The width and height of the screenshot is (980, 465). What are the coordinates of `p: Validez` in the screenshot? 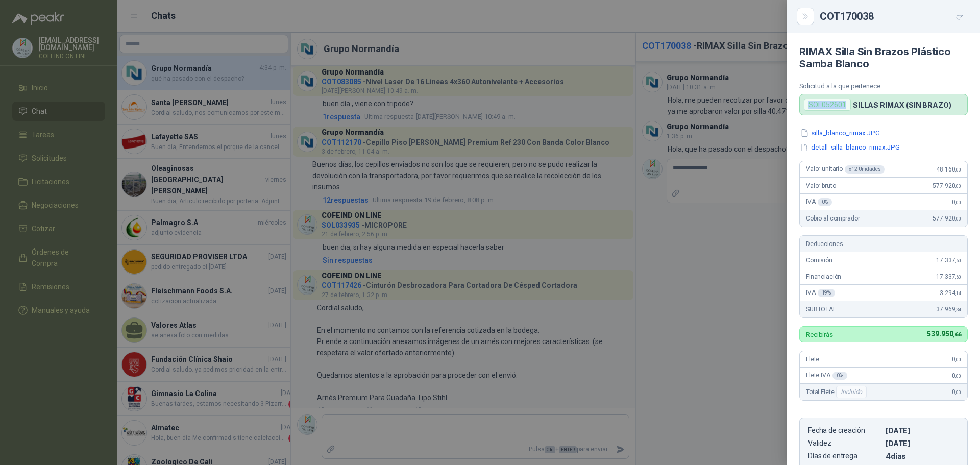 It's located at (844, 443).